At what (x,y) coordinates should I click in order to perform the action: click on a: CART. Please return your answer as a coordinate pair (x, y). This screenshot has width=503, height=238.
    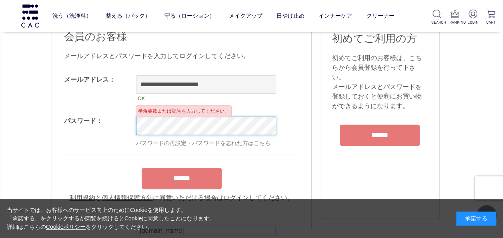
    Looking at the image, I should click on (490, 17).